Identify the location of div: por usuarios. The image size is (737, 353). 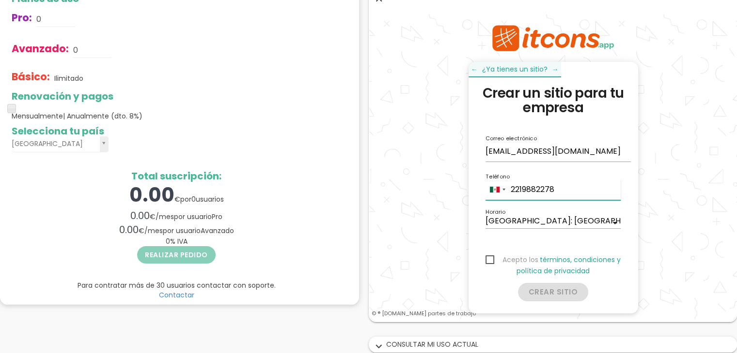
(176, 195).